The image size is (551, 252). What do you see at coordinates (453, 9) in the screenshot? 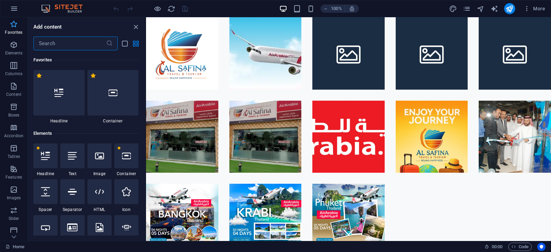
I see `button: design` at bounding box center [453, 9].